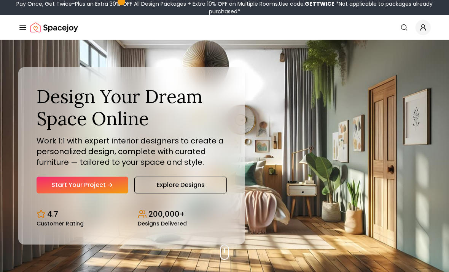 The width and height of the screenshot is (449, 272). Describe the element at coordinates (225, 27) in the screenshot. I see `nav: Global` at that location.